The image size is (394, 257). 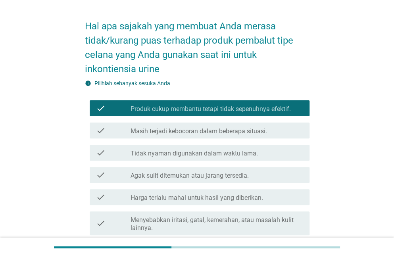 I want to click on label: Pilihlah sebanyak sesuka Anda, so click(x=132, y=83).